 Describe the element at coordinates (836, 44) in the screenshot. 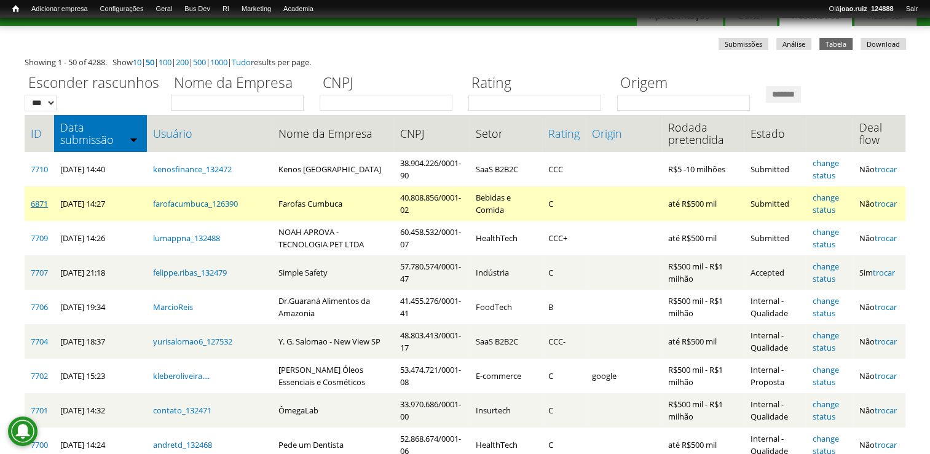

I see `a: Tabela` at that location.